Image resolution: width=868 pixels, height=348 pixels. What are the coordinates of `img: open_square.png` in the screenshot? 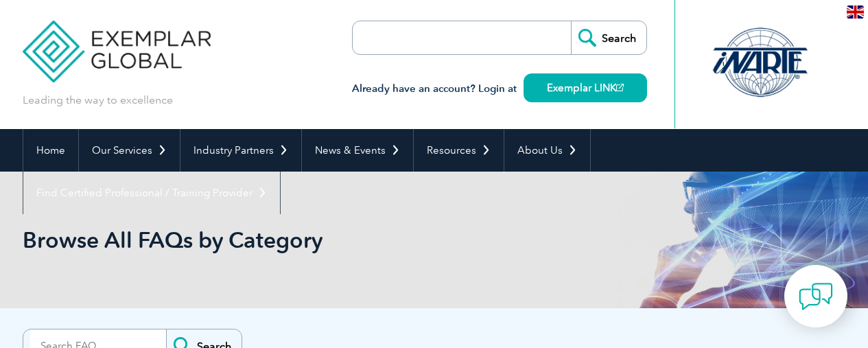 It's located at (620, 87).